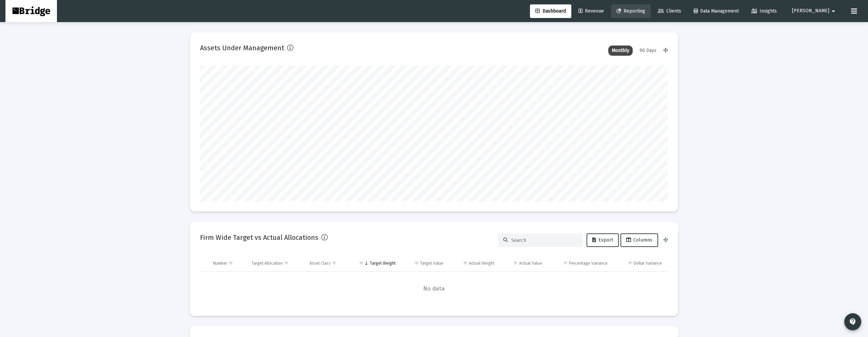  What do you see at coordinates (320, 263) in the screenshot?
I see `div: Asset Class` at bounding box center [320, 263].